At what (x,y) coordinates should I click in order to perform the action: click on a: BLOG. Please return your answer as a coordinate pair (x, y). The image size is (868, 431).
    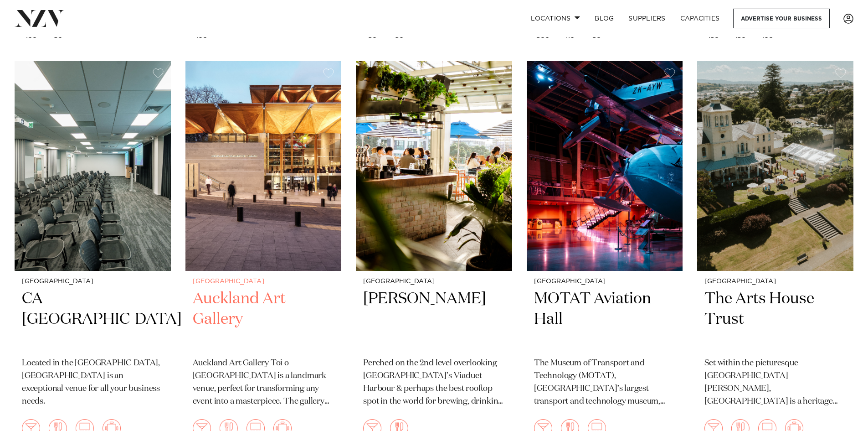
    Looking at the image, I should click on (604, 18).